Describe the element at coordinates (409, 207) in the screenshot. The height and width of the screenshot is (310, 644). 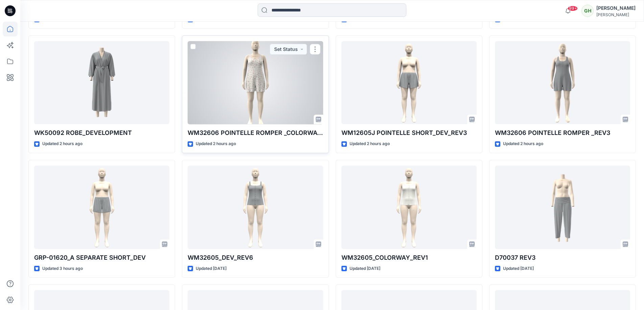
I see `a: WM32605_COLORWAY_REV1` at that location.